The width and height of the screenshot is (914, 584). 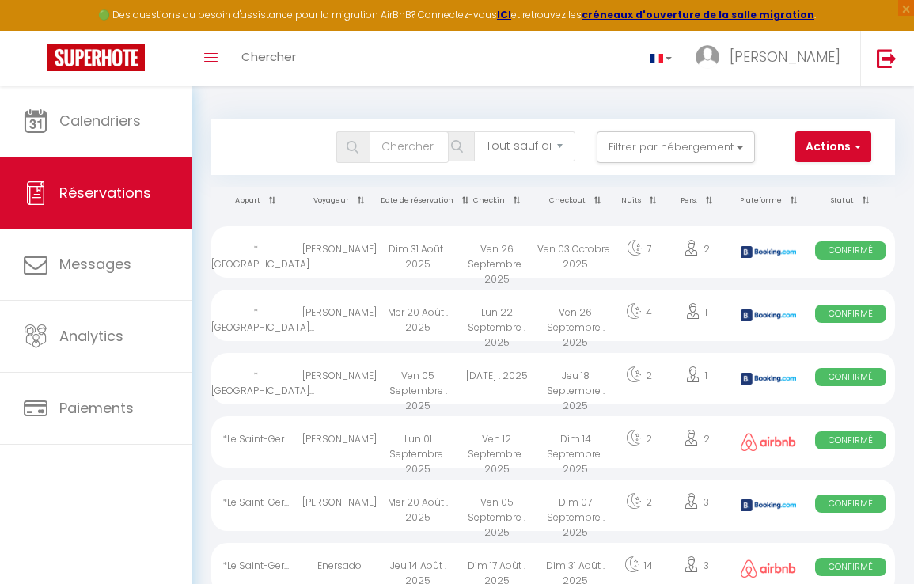 I want to click on th: Sort by people, so click(x=696, y=200).